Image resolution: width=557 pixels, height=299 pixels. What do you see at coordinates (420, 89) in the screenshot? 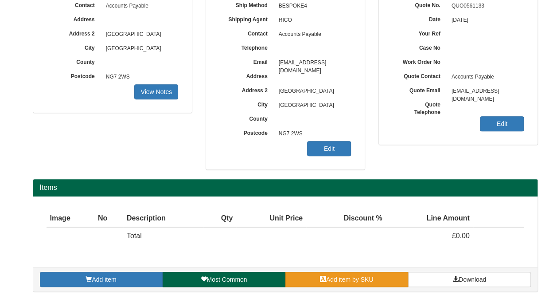
I see `label: Quote Email` at bounding box center [420, 89].